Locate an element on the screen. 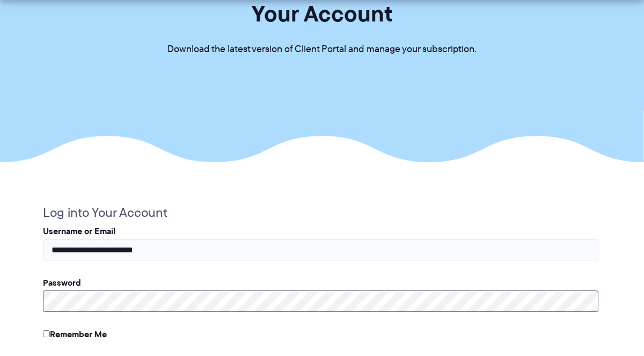 Image resolution: width=644 pixels, height=356 pixels. p: Download the latest version of Client Portal and manage your subscription. is located at coordinates (322, 50).